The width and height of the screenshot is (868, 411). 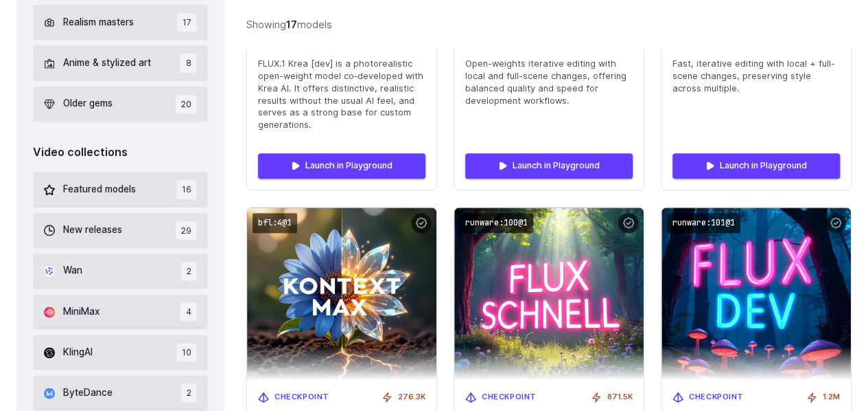 I want to click on span: Anime & stylized art, so click(x=107, y=64).